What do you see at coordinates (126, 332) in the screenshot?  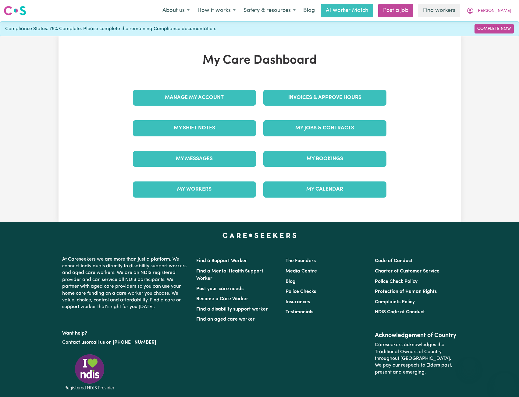 I see `p: Want help?` at bounding box center [126, 332].